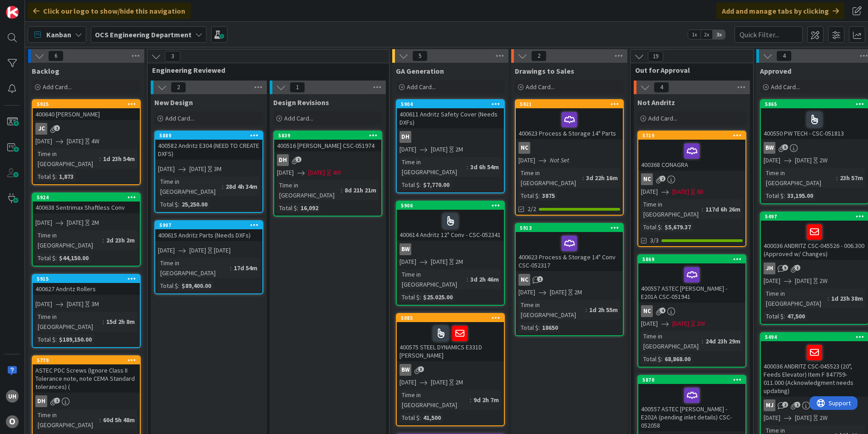 This screenshot has width=868, height=434. Describe the element at coordinates (209, 150) in the screenshot. I see `div: 400582 Andritz E304 (NEED TO CREATE DXFS)` at that location.